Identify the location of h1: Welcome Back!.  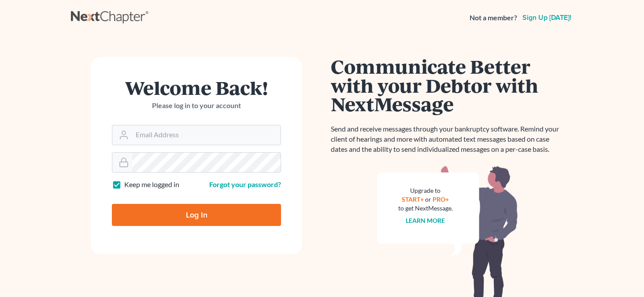
(197, 87).